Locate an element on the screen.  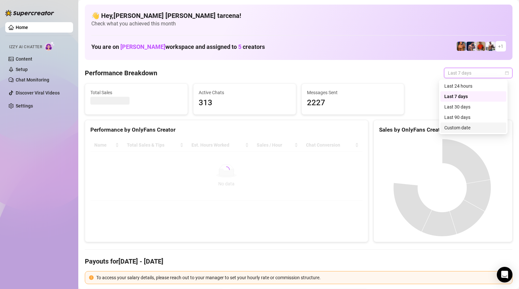
img: JUSTIN is located at coordinates (491, 46).